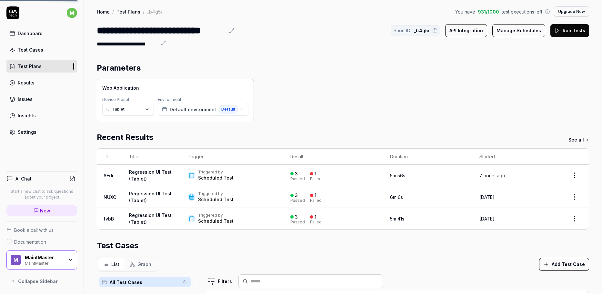 The height and width of the screenshot is (294, 602). I want to click on span: M, so click(16, 260).